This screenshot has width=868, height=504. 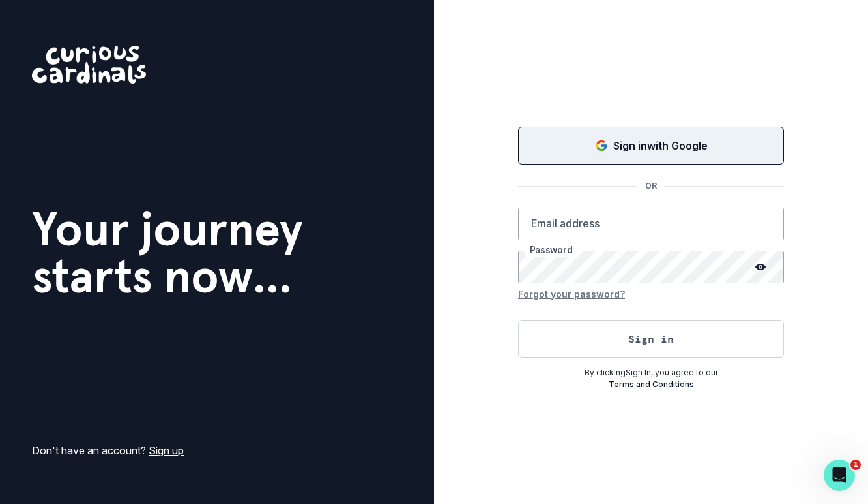 What do you see at coordinates (651, 145) in the screenshot?
I see `button: Sign in with Google (GSuite)` at bounding box center [651, 145].